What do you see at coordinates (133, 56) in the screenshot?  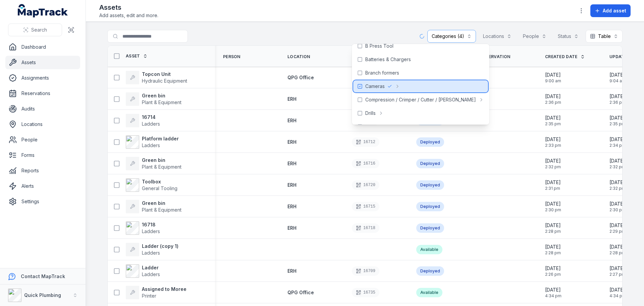 I see `span: Asset` at bounding box center [133, 56].